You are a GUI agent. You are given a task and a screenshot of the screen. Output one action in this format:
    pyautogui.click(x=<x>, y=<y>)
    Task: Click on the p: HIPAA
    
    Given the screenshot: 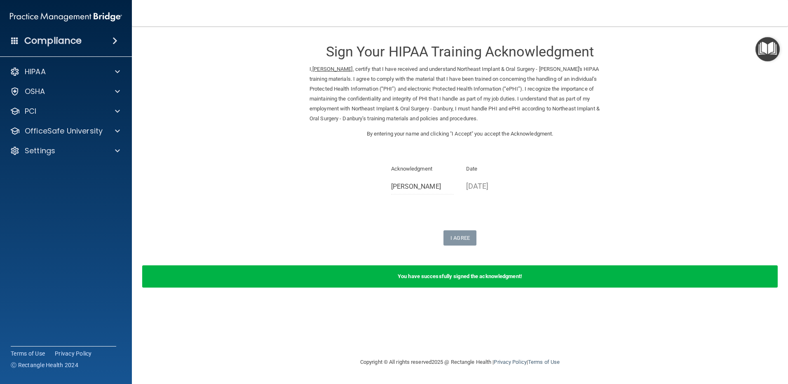 What is the action you would take?
    pyautogui.click(x=35, y=72)
    